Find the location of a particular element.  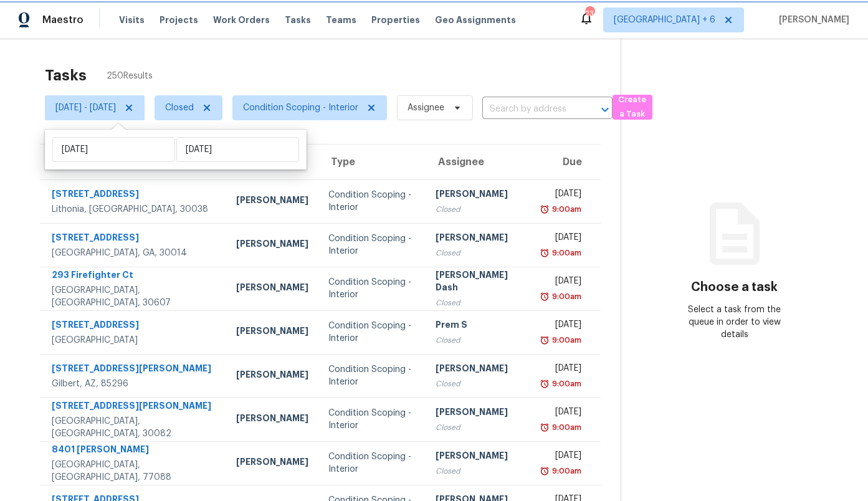

span: Create a Task is located at coordinates (633, 107).